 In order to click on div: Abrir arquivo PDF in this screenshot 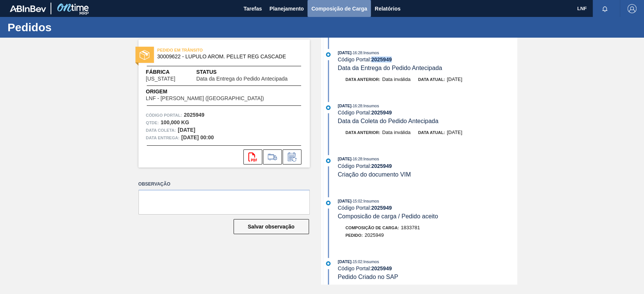, I will do `click(253, 157)`.